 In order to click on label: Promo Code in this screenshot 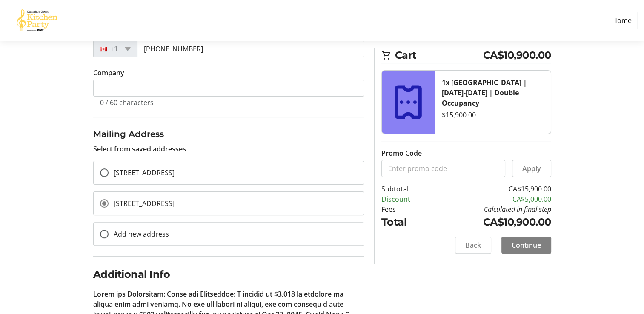, I will do `click(402, 153)`.